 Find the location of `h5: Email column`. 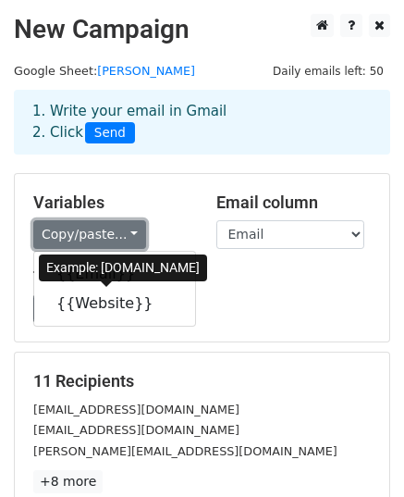

h5: Email column is located at coordinates (294, 203).